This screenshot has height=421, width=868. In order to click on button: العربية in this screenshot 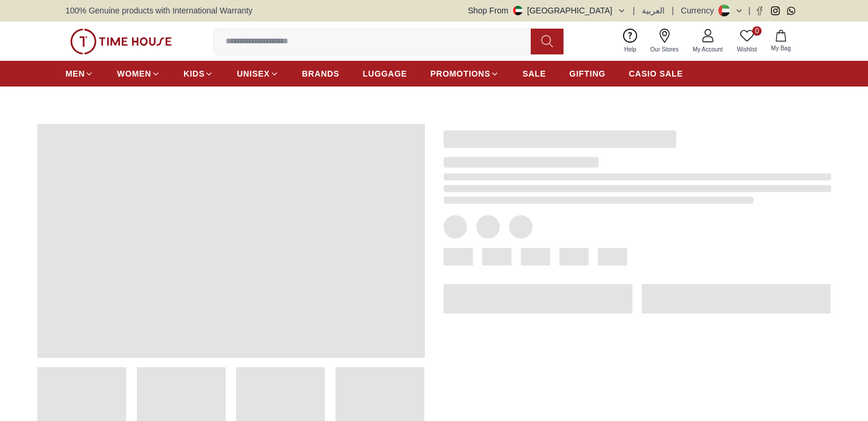, I will do `click(653, 10)`.